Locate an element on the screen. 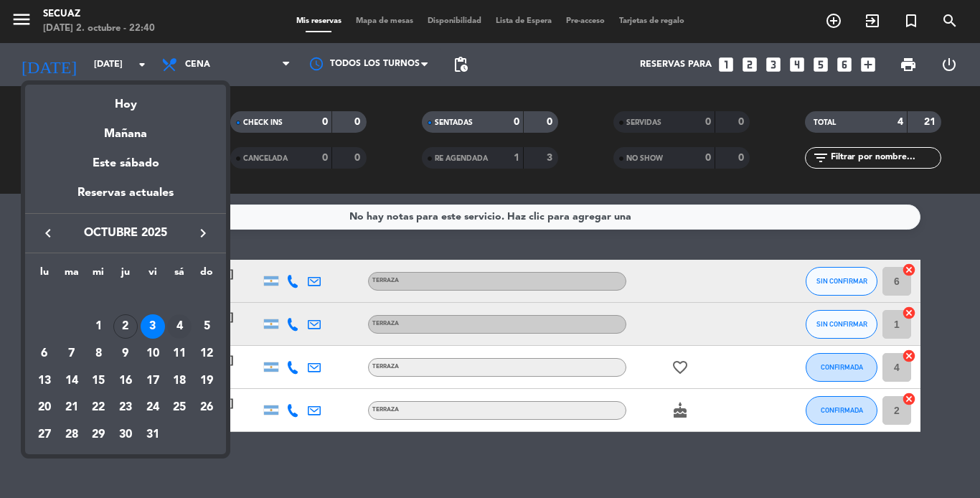  div: 4 is located at coordinates (180, 327).